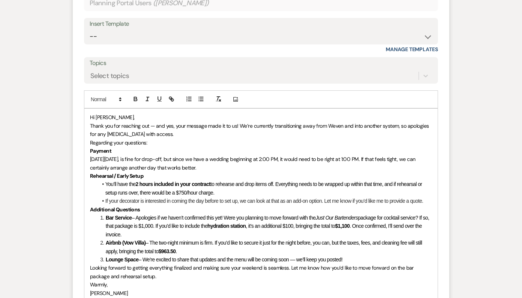 The width and height of the screenshot is (522, 298). Describe the element at coordinates (110, 76) in the screenshot. I see `div: Select topics` at that location.